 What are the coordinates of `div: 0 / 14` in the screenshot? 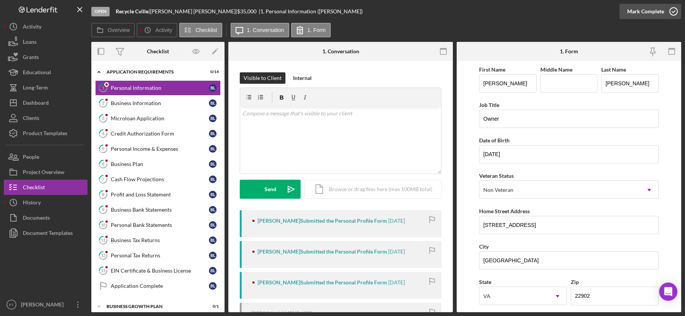 It's located at (212, 72).